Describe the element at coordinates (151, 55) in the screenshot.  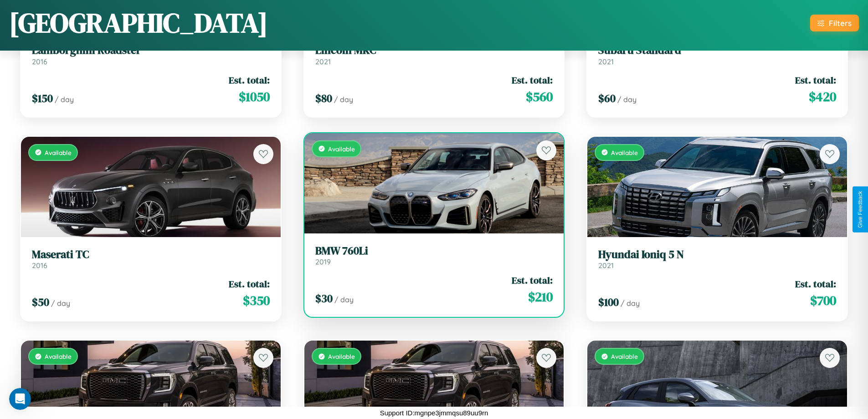
I see `a: Lamborghini Roadster2016` at that location.